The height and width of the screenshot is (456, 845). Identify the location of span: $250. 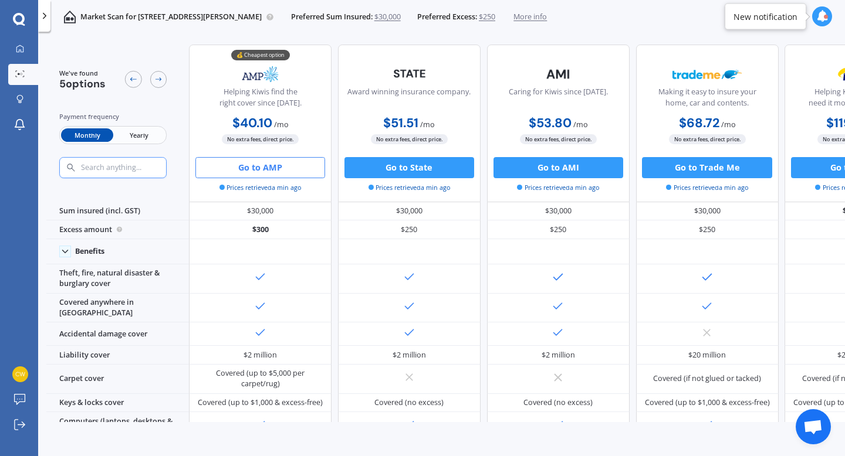
(487, 17).